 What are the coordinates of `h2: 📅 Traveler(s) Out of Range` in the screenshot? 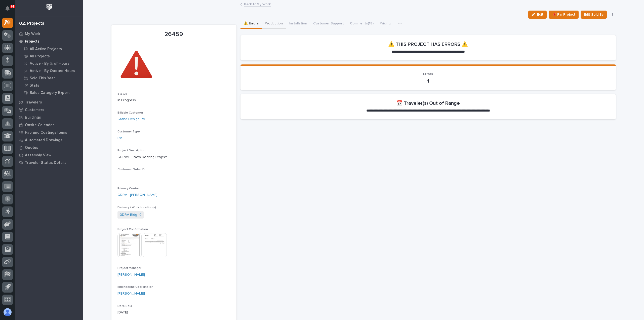 It's located at (427, 103).